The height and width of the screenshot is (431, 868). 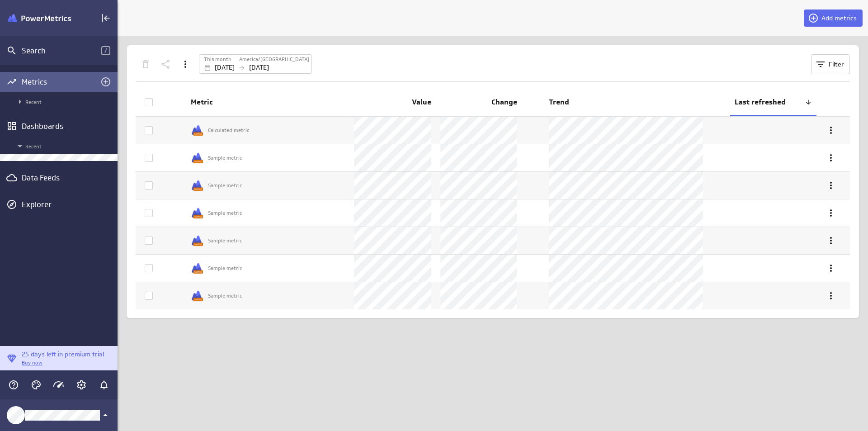 I want to click on span: Add metrics, so click(x=839, y=18).